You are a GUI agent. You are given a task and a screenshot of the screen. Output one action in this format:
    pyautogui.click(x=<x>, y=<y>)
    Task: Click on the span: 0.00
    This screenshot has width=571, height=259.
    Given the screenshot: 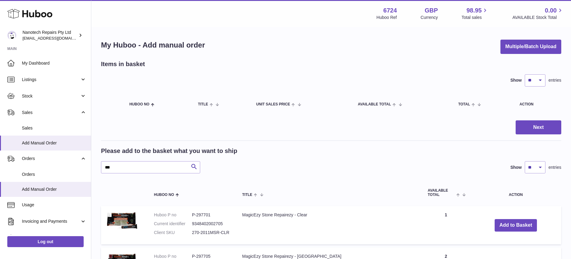 What is the action you would take?
    pyautogui.click(x=551, y=10)
    